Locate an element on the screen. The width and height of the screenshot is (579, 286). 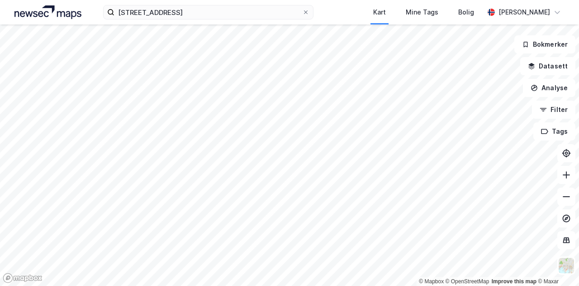
button: Filter is located at coordinates (554, 110).